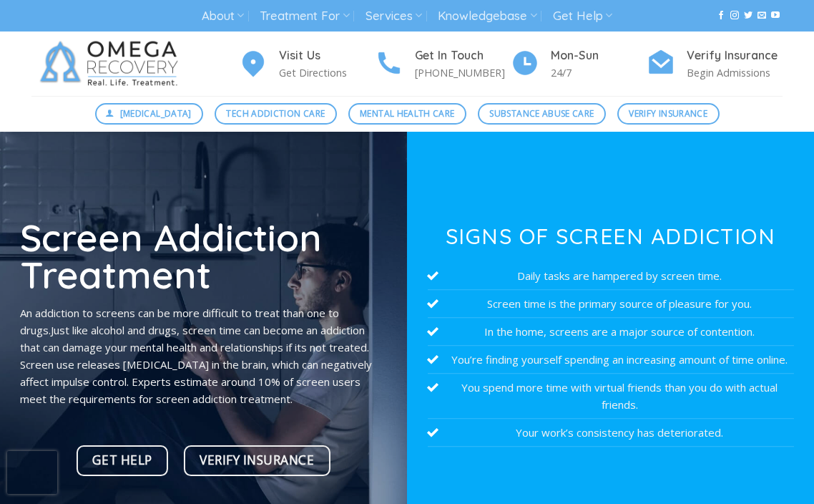  What do you see at coordinates (610, 331) in the screenshot?
I see `li: In the home, screens are a major source of contention.` at bounding box center [610, 331].